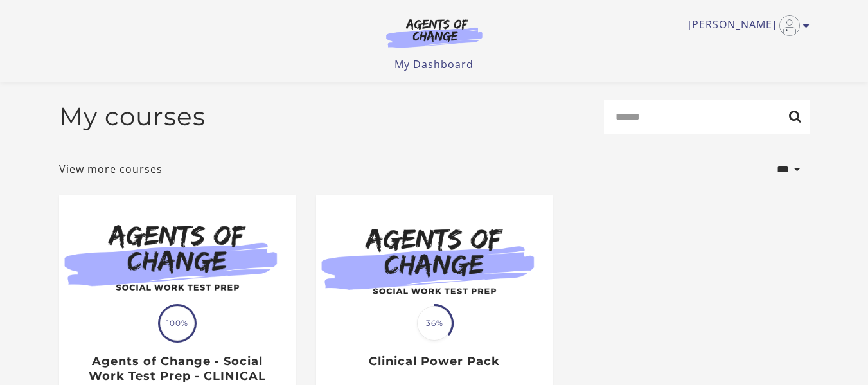 This screenshot has height=385, width=868. What do you see at coordinates (745, 26) in the screenshot?
I see `a: Toggle menu` at bounding box center [745, 26].